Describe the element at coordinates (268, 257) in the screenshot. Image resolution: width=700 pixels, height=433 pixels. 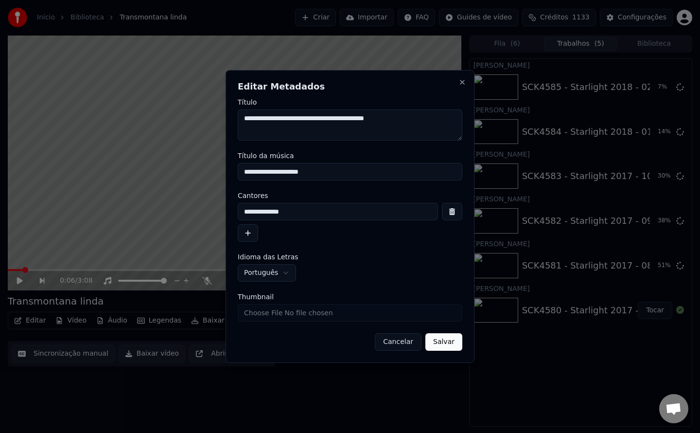
I see `span: Idioma das Letras` at that location.